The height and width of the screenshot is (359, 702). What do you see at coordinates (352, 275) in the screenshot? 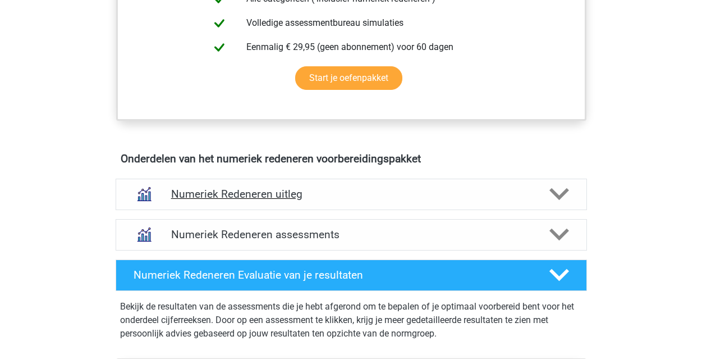
I see `a: Numeriek Redeneren Evaluatie van je resultaten` at bounding box center [352, 275].